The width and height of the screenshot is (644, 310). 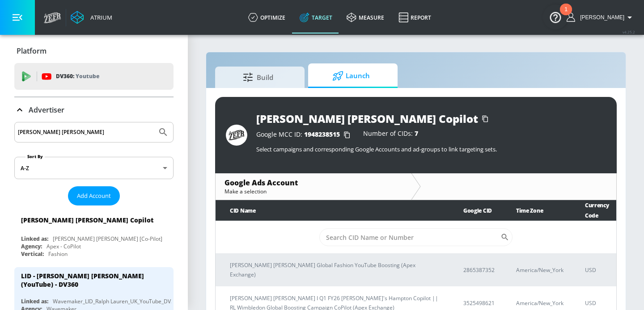 What do you see at coordinates (316, 17) in the screenshot?
I see `a: Target` at bounding box center [316, 17].